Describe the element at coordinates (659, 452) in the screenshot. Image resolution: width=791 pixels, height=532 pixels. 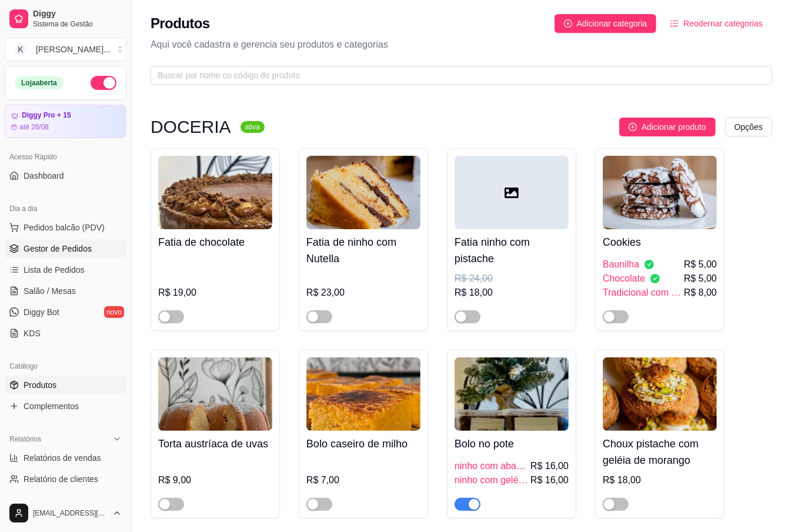
I see `h4: Choux pistache com geléia de morango` at that location.